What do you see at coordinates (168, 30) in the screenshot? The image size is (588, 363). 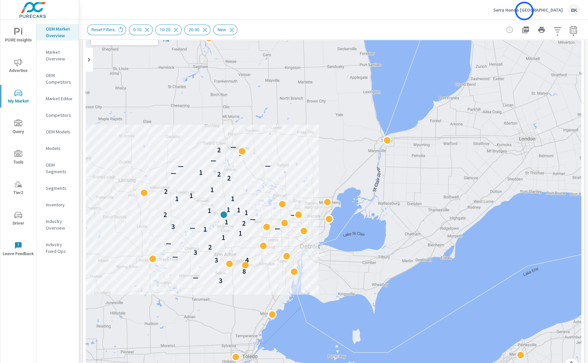 I see `div: 10-20` at bounding box center [168, 30].